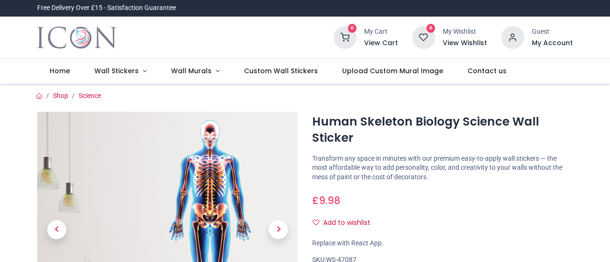  Describe the element at coordinates (380, 43) in the screenshot. I see `a: View Cart` at that location.